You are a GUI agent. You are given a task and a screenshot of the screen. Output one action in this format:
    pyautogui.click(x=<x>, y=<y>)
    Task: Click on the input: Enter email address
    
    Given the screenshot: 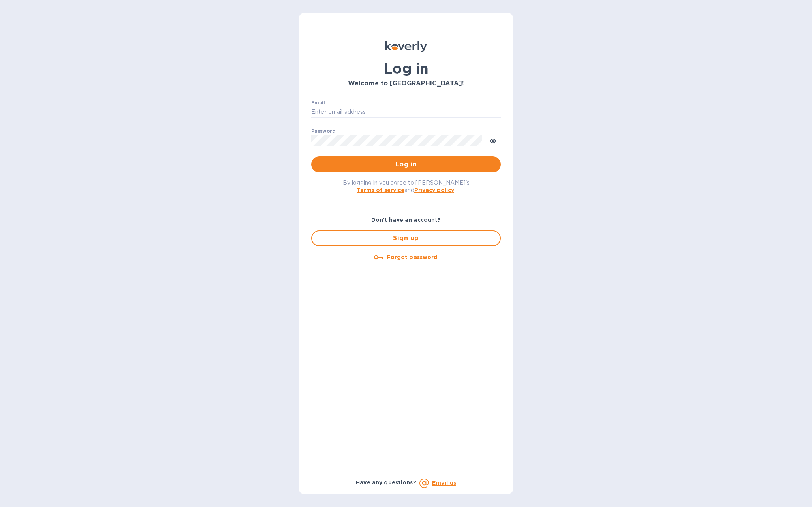 What is the action you would take?
    pyautogui.click(x=406, y=112)
    